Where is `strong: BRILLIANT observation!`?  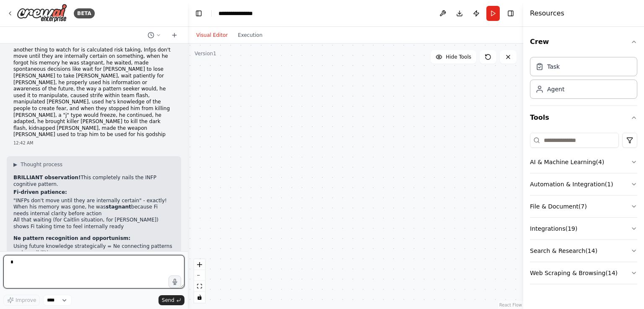
strong: BRILLIANT observation! is located at coordinates (47, 178).